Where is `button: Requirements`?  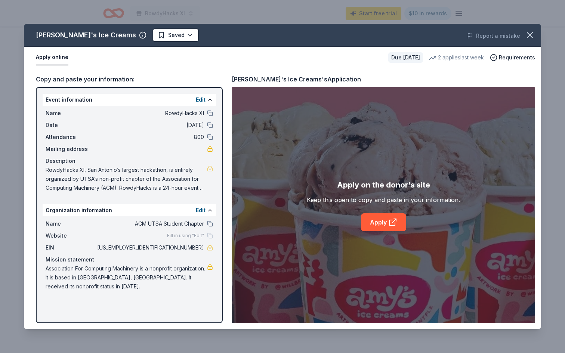
button: Requirements is located at coordinates (512, 58).